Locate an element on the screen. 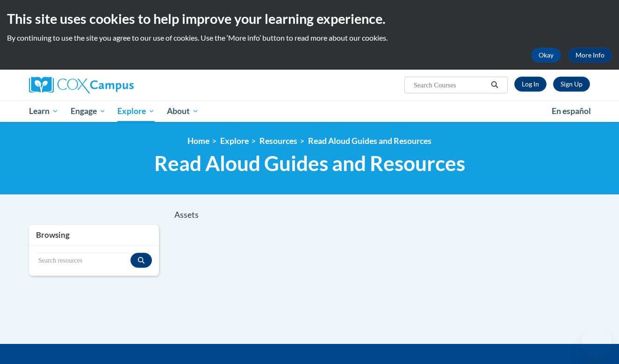 The image size is (619, 364). a: Log In is located at coordinates (530, 84).